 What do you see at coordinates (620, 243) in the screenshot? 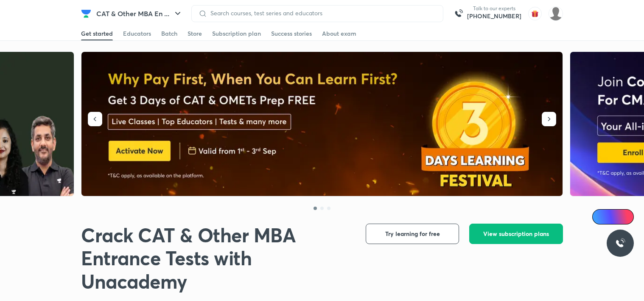
I see `img: ttu` at bounding box center [620, 243].